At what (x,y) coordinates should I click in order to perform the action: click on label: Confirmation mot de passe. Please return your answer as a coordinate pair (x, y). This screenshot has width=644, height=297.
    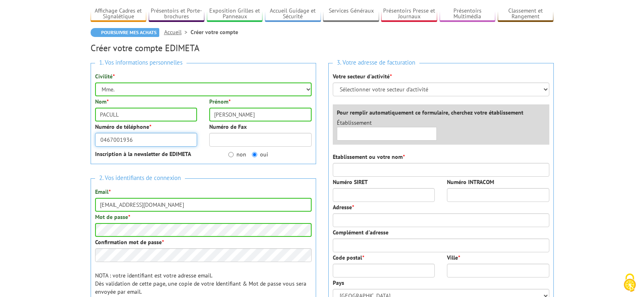
    Looking at the image, I should click on (129, 242).